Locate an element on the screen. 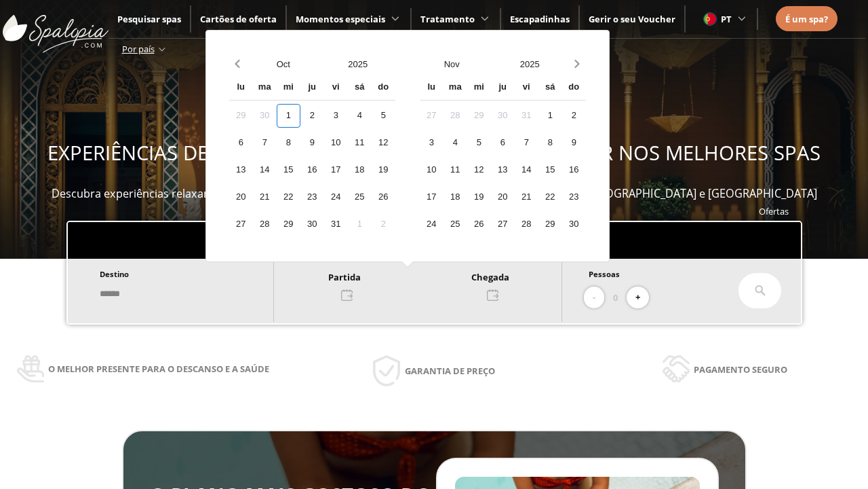  div: Calendar wrapper is located at coordinates (503, 156).